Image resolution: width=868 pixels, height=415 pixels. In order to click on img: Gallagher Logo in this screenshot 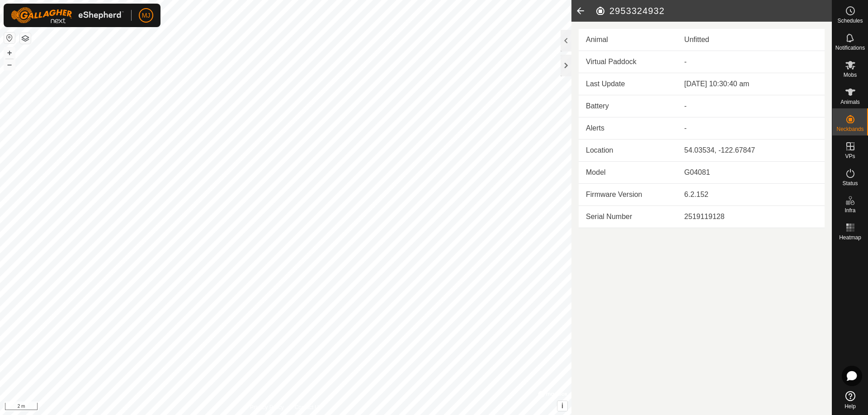, I will do `click(67, 15)`.